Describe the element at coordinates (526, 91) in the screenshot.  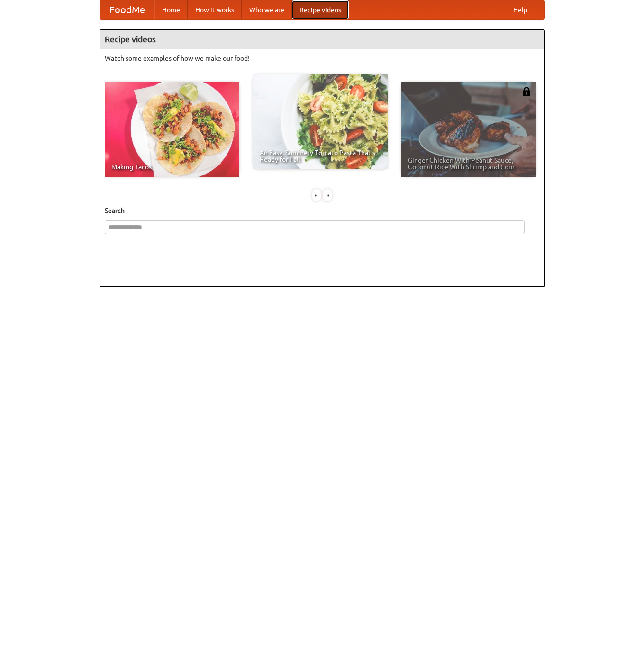
I see `img: 483408.png` at that location.